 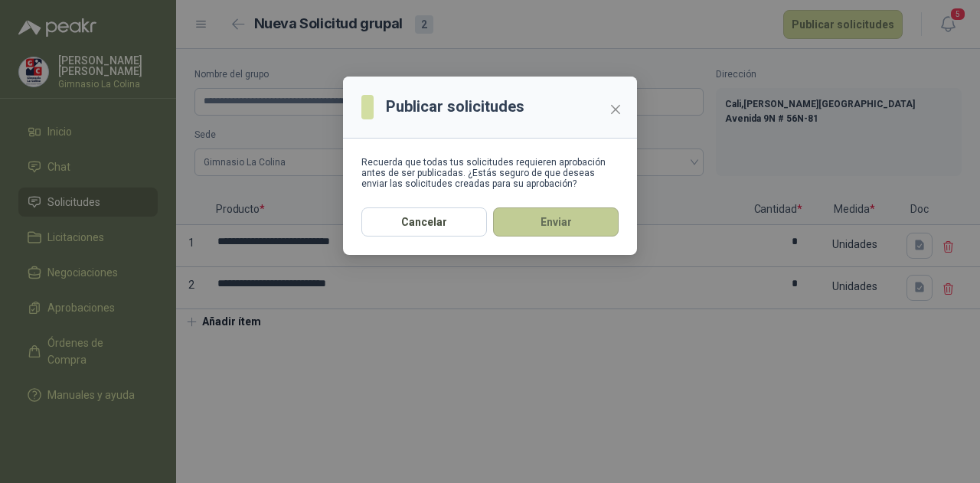 What do you see at coordinates (490, 173) in the screenshot?
I see `div: Recuerda que todas tus solicitudes requieren aprobación antes de ser publicadas. ¿Estás seguro de...` at bounding box center [490, 173].